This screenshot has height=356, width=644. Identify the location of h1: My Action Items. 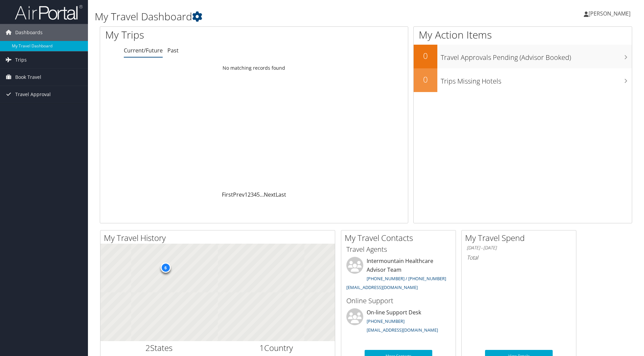
(522, 35).